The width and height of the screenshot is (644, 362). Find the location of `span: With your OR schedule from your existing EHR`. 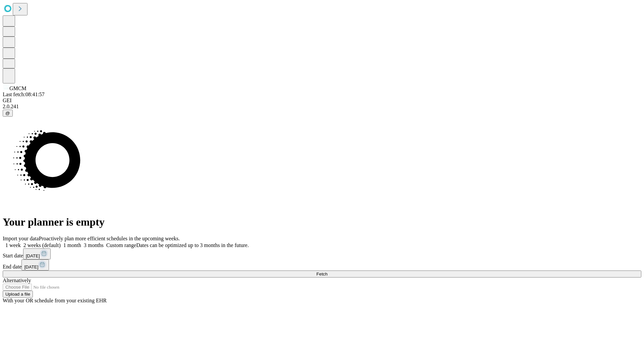

span: With your OR schedule from your existing EHR is located at coordinates (55, 300).